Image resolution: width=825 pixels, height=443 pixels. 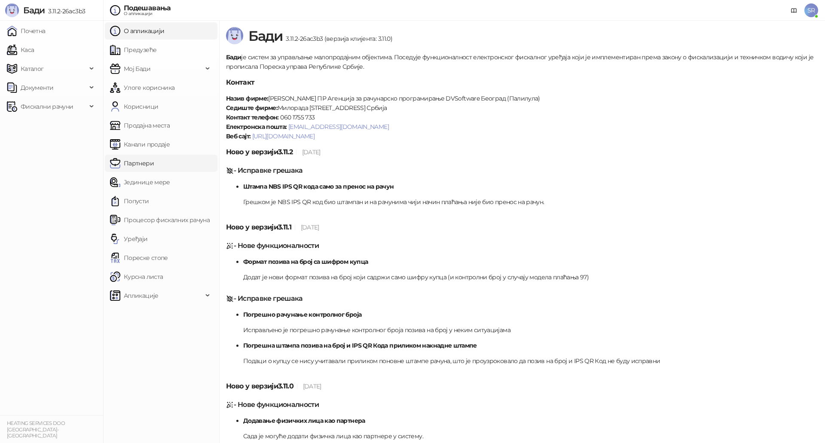 I want to click on a: Уређаји, so click(x=129, y=239).